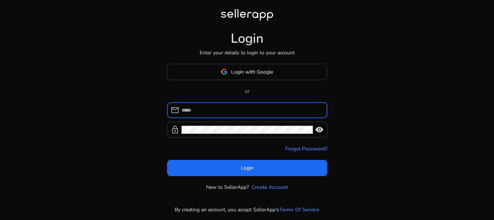 The width and height of the screenshot is (494, 220). What do you see at coordinates (247, 72) in the screenshot?
I see `button: Login with Google` at bounding box center [247, 72].